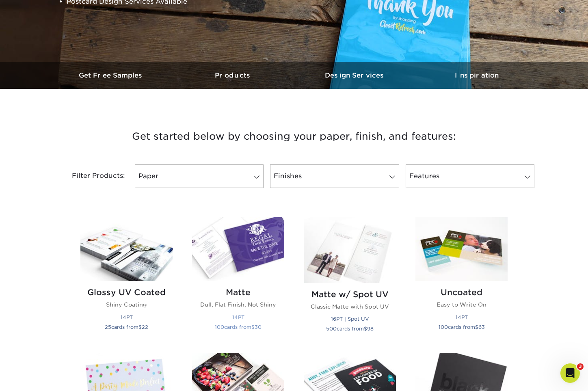 This screenshot has height=391, width=588. I want to click on a: Features, so click(470, 176).